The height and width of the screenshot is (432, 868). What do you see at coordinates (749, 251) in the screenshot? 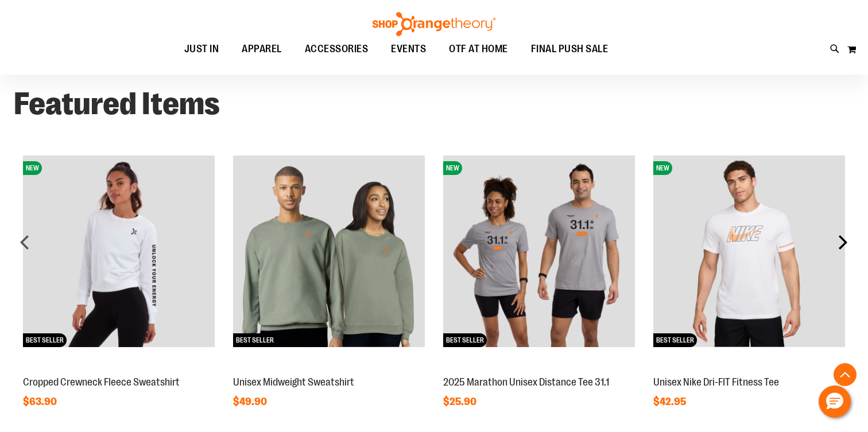
I see `img: Unisex Nike Dri-FIT Fitness Tee` at bounding box center [749, 251].